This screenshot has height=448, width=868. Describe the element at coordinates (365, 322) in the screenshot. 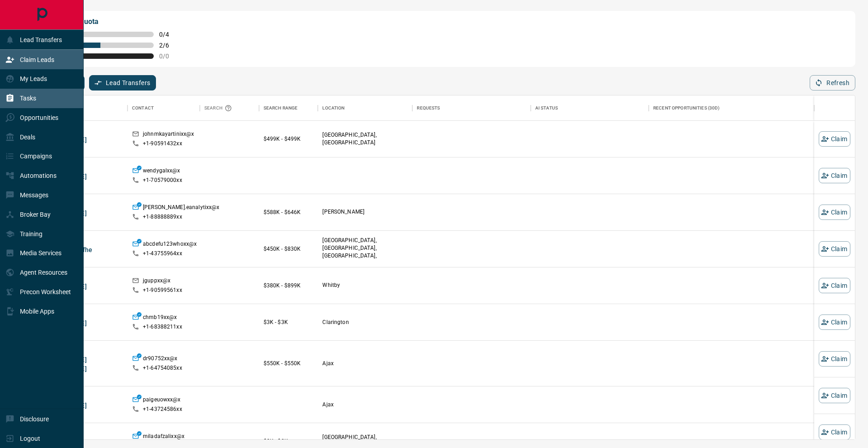

I see `p: Clarington` at that location.